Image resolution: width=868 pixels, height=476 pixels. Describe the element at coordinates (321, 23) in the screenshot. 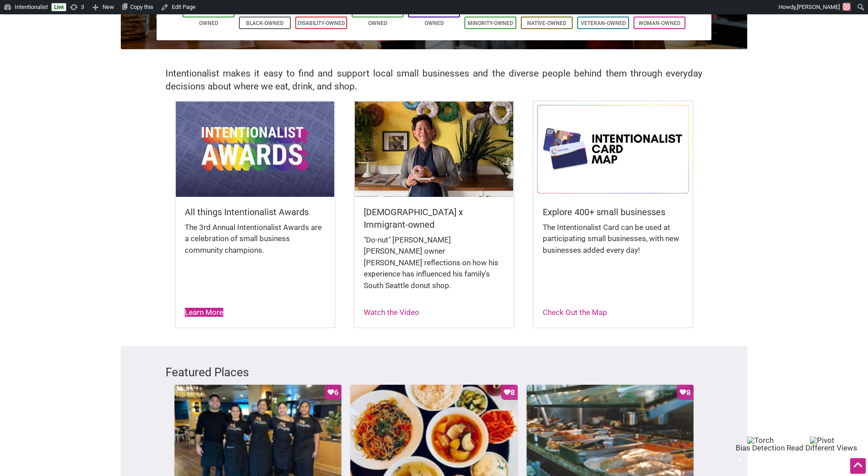

I see `a: Disability-Owned` at that location.